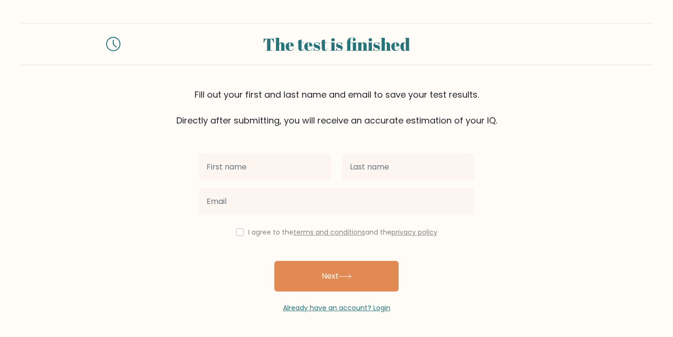 Image resolution: width=673 pixels, height=337 pixels. What do you see at coordinates (415, 232) in the screenshot?
I see `a: privacy policy` at bounding box center [415, 232].